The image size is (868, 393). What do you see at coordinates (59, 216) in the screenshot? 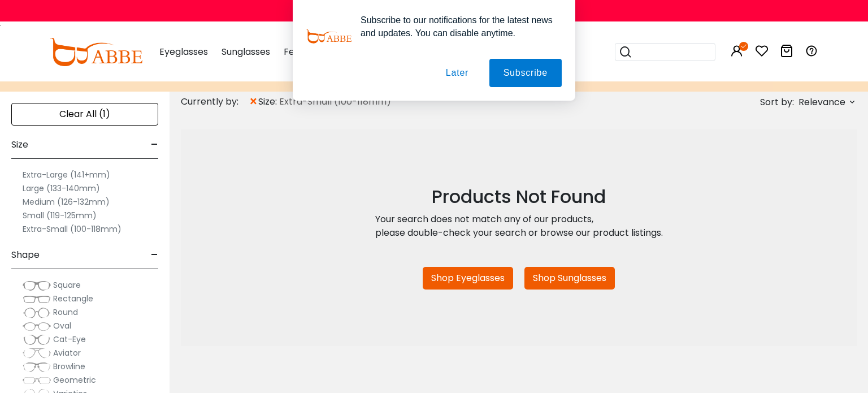
I see `label: Small (119-125mm)` at bounding box center [59, 216].